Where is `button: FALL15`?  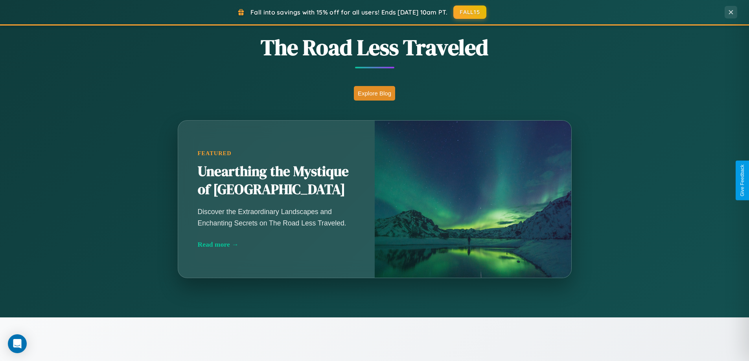 button: FALL15 is located at coordinates (470, 12).